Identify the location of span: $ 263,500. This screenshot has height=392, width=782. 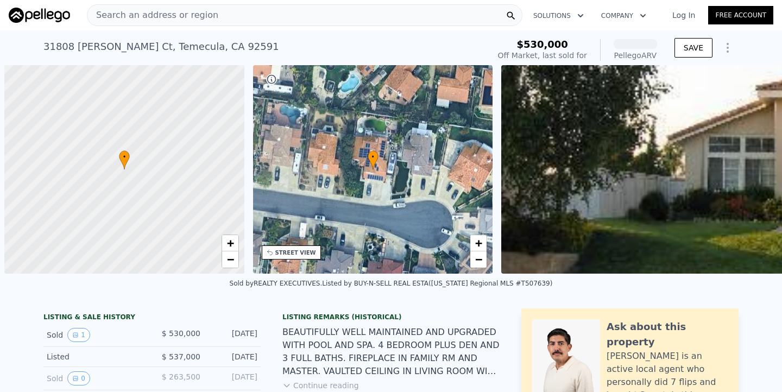
(181, 377).